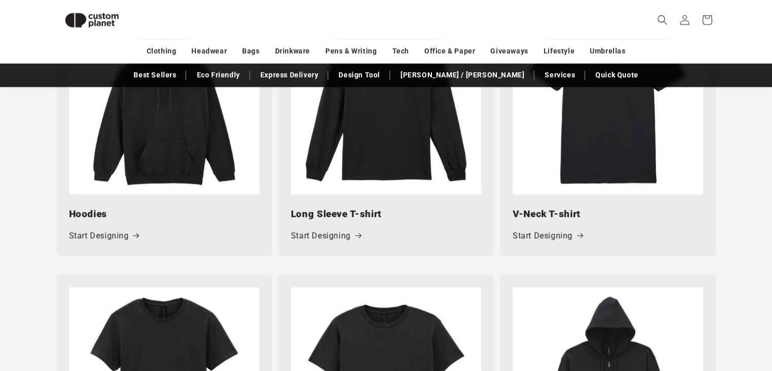  Describe the element at coordinates (292, 51) in the screenshot. I see `a: Drinkware` at that location.